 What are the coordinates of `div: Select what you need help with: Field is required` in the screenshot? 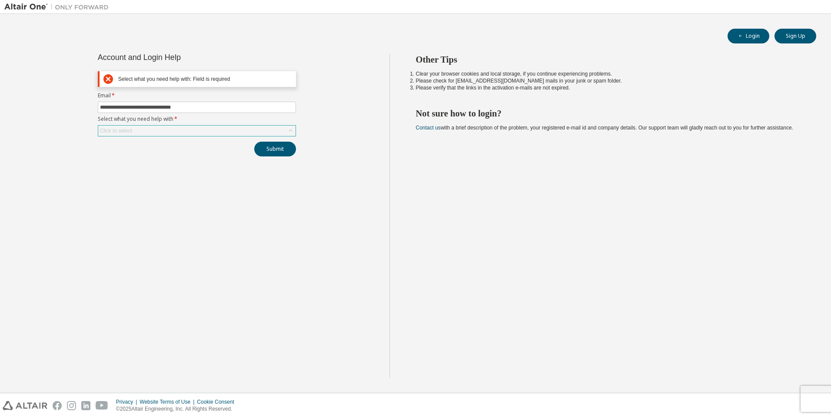 It's located at (205, 79).